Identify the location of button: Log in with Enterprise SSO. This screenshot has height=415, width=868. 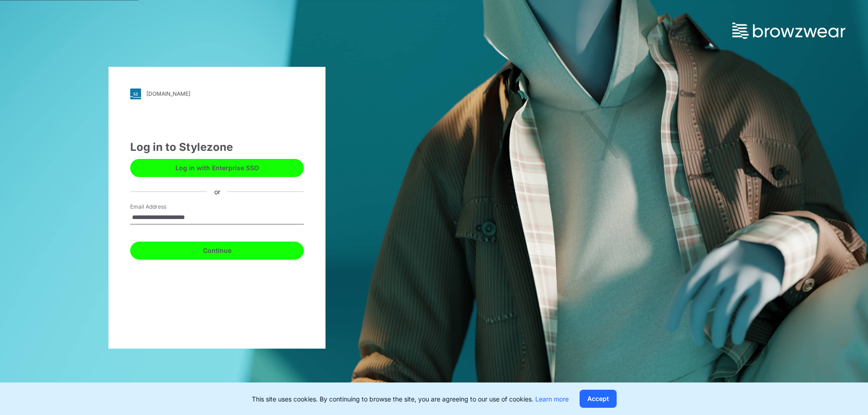
(217, 168).